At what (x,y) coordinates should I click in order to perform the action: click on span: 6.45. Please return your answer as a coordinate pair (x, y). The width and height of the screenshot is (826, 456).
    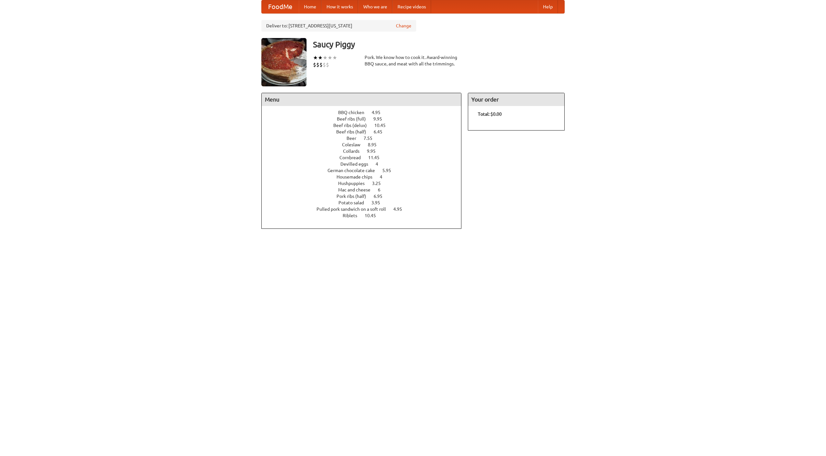
    Looking at the image, I should click on (381, 132).